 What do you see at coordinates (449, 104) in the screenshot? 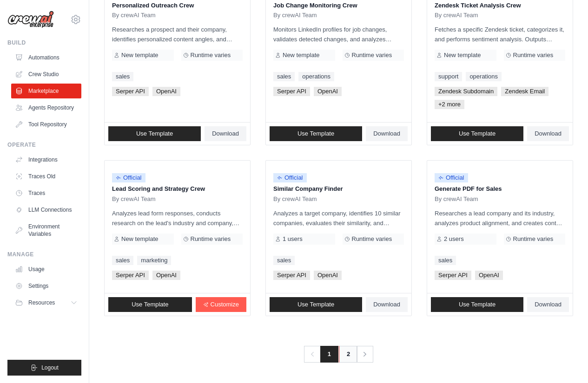
I see `span: +2 more` at bounding box center [449, 104].